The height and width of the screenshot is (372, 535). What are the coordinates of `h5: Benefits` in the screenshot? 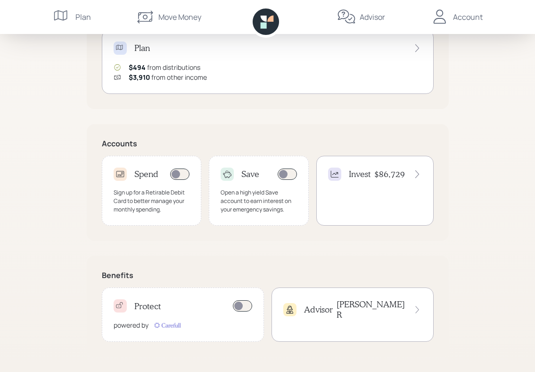 It's located at (268, 275).